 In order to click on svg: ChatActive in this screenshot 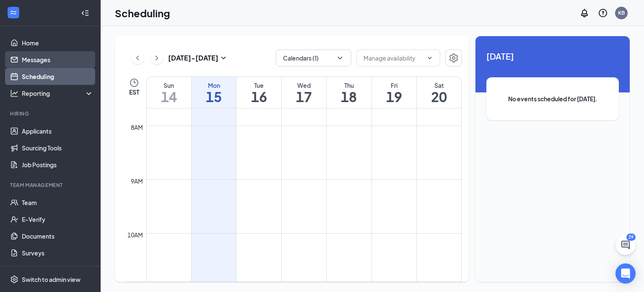, I will do `click(625, 245)`.